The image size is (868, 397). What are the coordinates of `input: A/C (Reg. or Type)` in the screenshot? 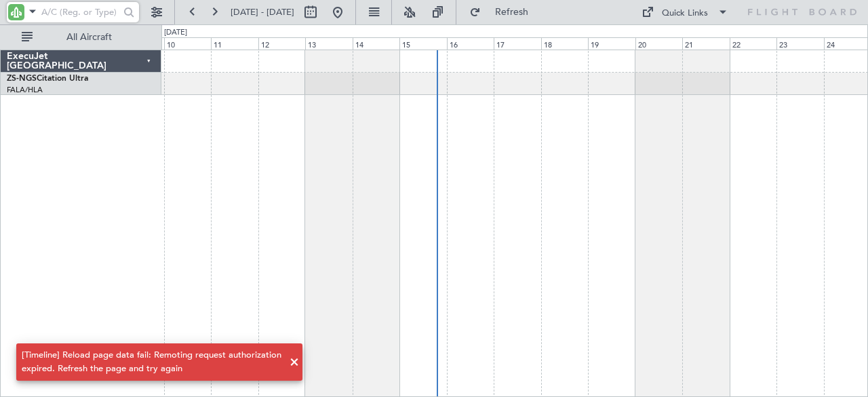 It's located at (80, 12).